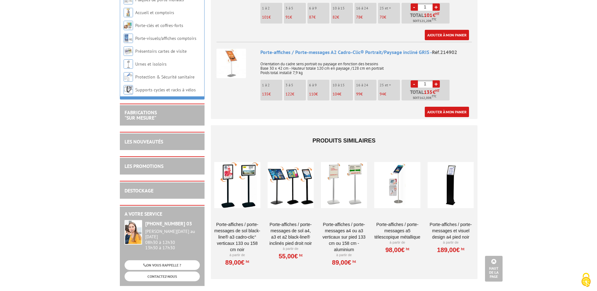 The width and height of the screenshot is (597, 291). Describe the element at coordinates (290, 256) in the screenshot. I see `a: 55,00€HT` at that location.